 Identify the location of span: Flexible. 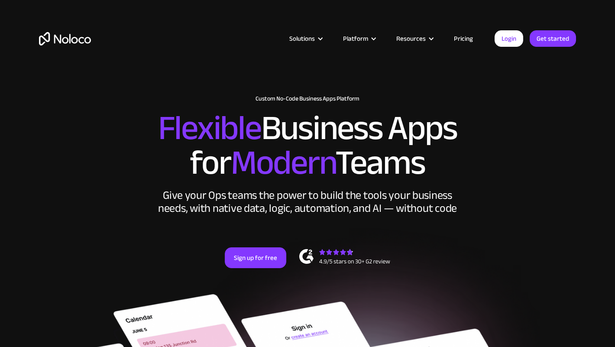
(210, 128).